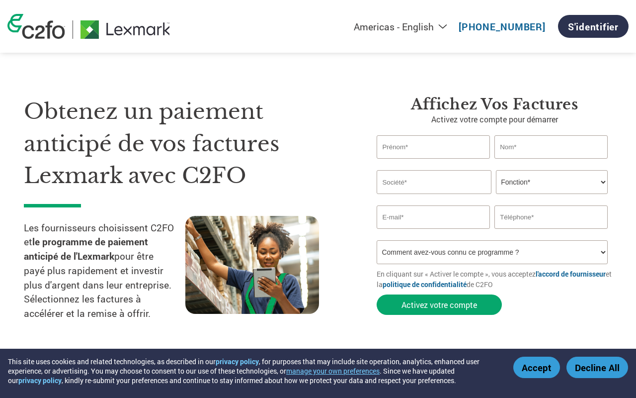 This screenshot has height=398, width=636. I want to click on div: Invalid last name or last name is too long, so click(551, 163).